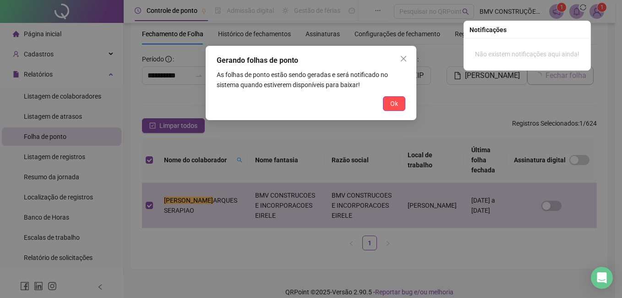 The width and height of the screenshot is (622, 298). What do you see at coordinates (302, 80) in the screenshot?
I see `span: As folhas de ponto estão sendo geradas e será notificado no sistema quando estiverem disponíveis ...` at bounding box center [302, 80].